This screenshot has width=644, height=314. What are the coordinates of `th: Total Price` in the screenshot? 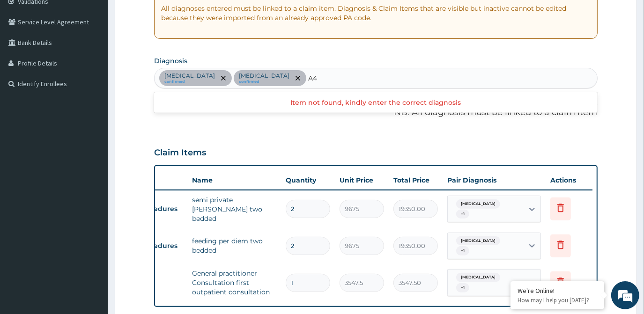 It's located at (415, 180).